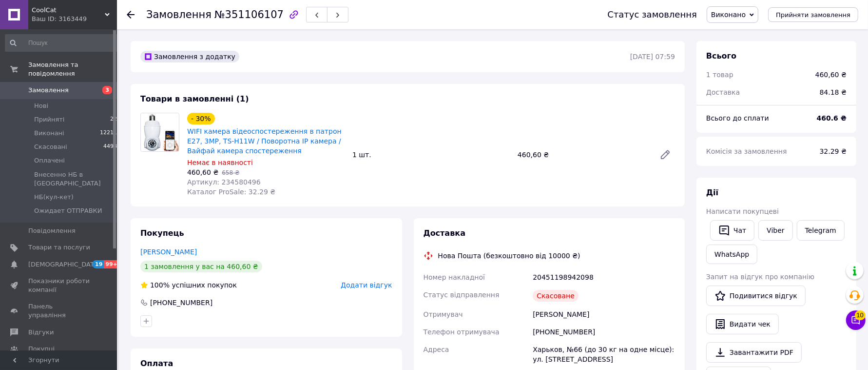 This screenshot has width=868, height=370. I want to click on input: Пошук, so click(63, 43).